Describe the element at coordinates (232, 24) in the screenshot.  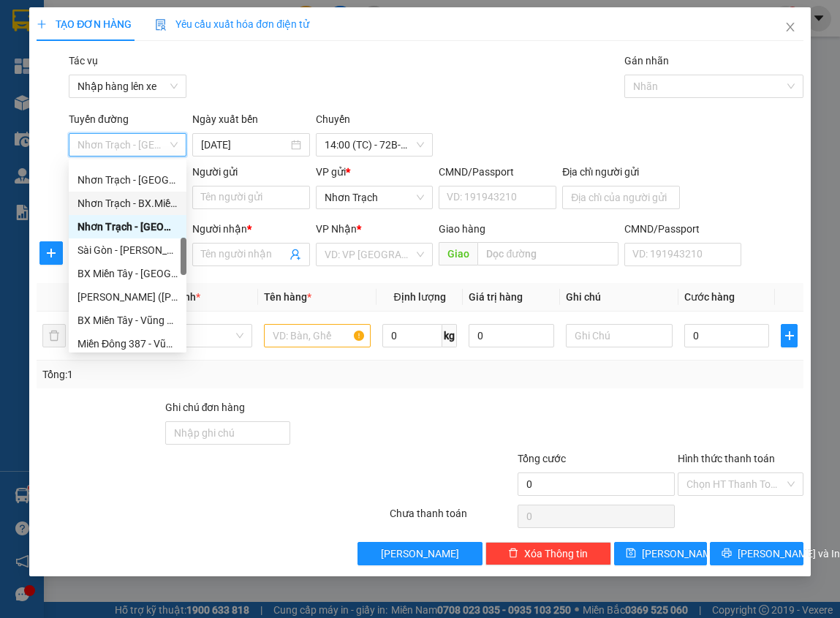
I see `span: Yêu cầu xuất hóa đơn điện tử` at that location.